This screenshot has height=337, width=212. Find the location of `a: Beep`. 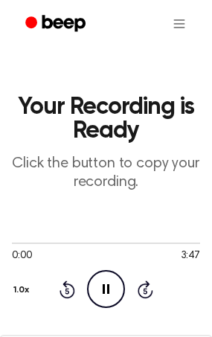

a: Beep is located at coordinates (57, 24).